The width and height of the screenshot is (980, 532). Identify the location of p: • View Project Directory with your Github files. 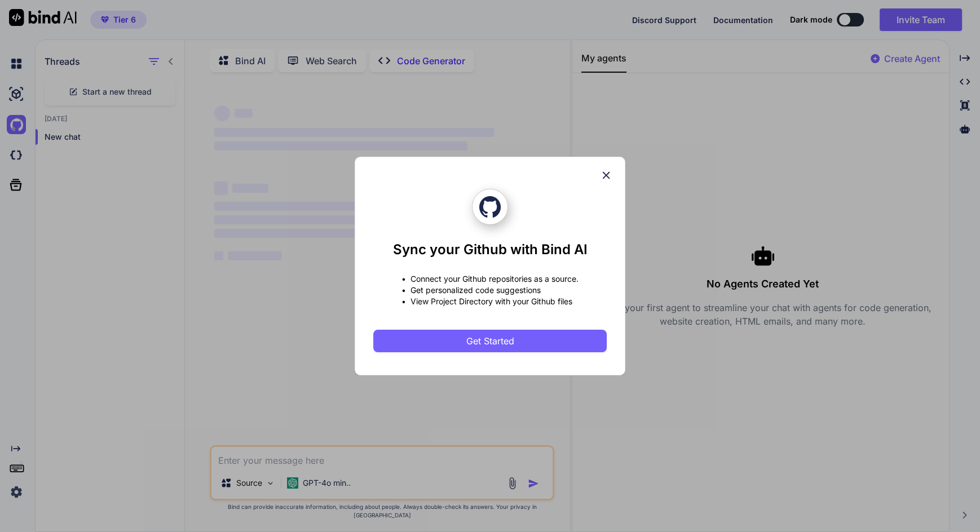
(490, 302).